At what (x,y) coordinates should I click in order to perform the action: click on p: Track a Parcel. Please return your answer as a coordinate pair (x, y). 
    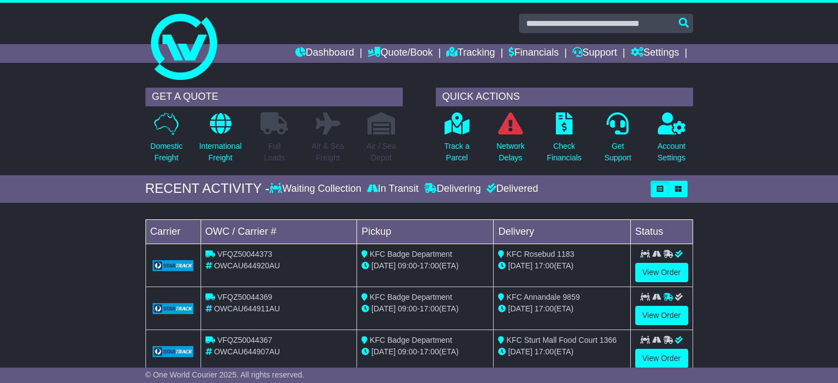
    Looking at the image, I should click on (457, 152).